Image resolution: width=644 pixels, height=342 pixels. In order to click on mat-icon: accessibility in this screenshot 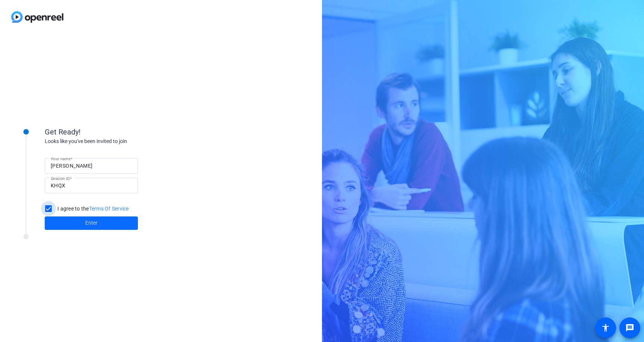, I will do `click(606, 328)`.